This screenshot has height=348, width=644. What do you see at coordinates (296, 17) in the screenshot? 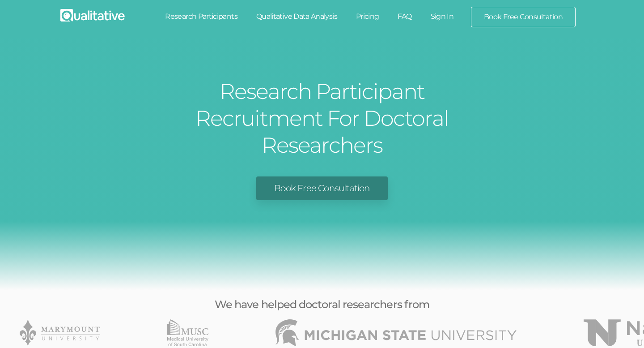
I see `a: Qualitative Data Analysis` at bounding box center [296, 17].